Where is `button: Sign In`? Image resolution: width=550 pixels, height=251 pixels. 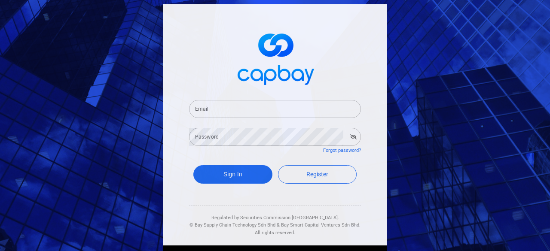
button: Sign In is located at coordinates (233, 174).